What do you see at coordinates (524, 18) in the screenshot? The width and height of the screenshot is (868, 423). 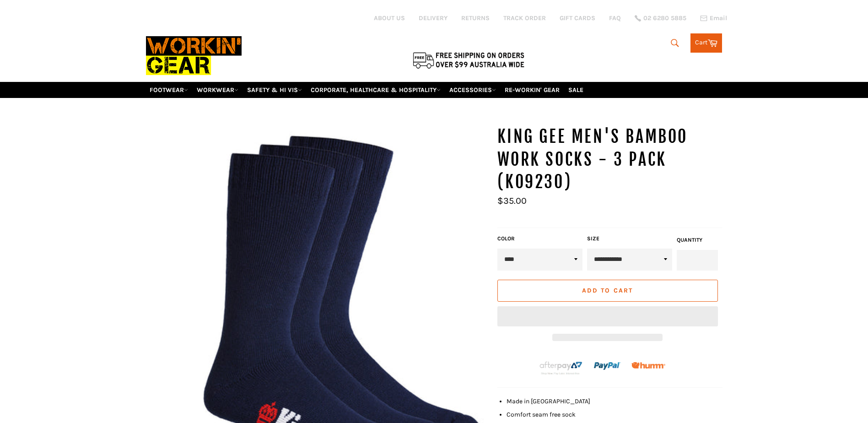 I see `a: TRACK ORDER` at bounding box center [524, 18].